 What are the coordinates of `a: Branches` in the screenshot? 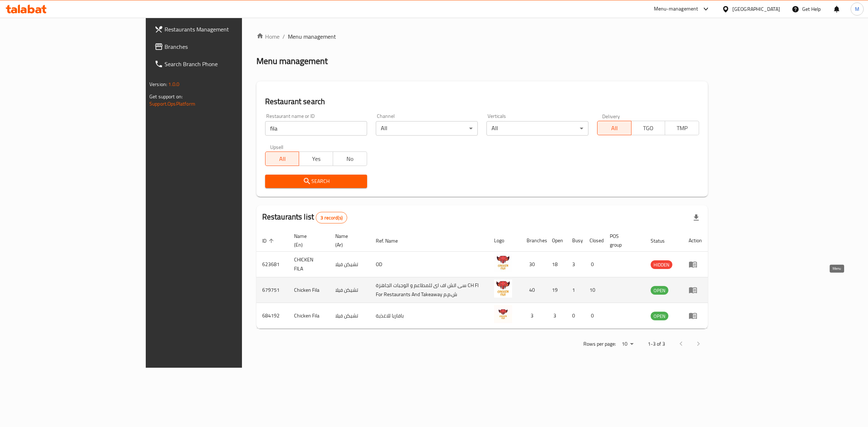 It's located at (219, 46).